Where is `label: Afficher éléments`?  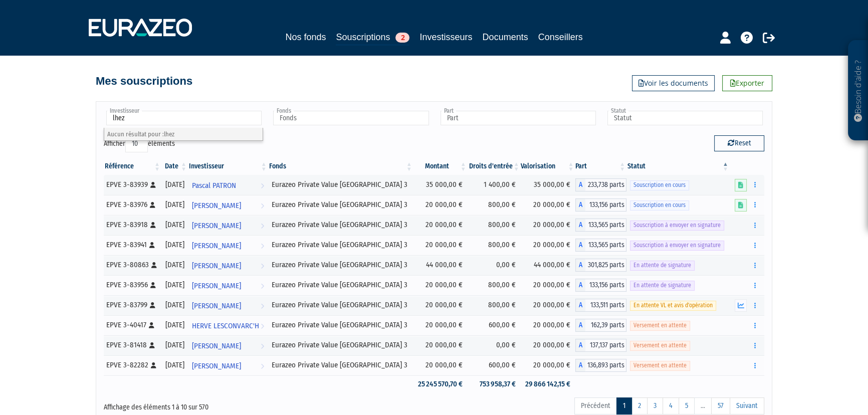 label: Afficher éléments is located at coordinates (140, 144).